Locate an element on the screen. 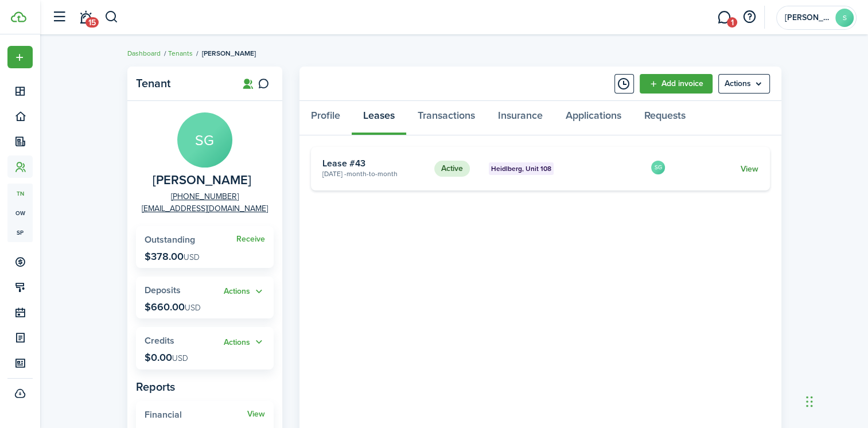 The height and width of the screenshot is (428, 868). span: sp is located at coordinates (20, 232).